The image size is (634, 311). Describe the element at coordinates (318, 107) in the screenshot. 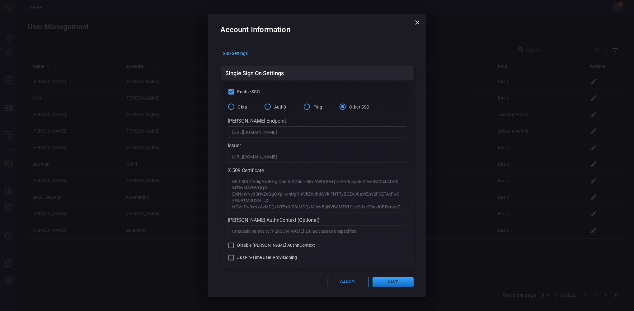

I see `span: Ping` at that location.